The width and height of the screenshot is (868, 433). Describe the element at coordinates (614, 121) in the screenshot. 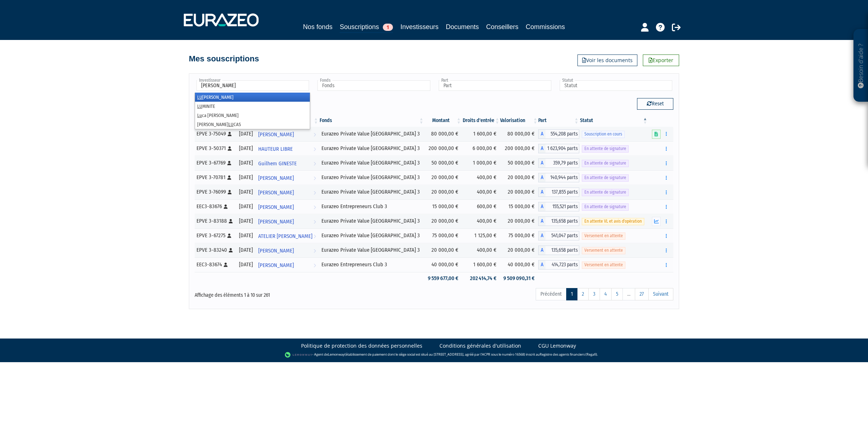

I see `th: Statut : activer pour trier la colonne par ordre d&eacute;croissant` at that location.